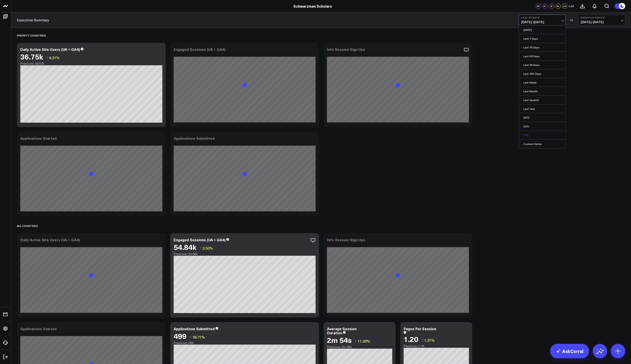  Describe the element at coordinates (411, 339) in the screenshot. I see `div: 1.20` at that location.